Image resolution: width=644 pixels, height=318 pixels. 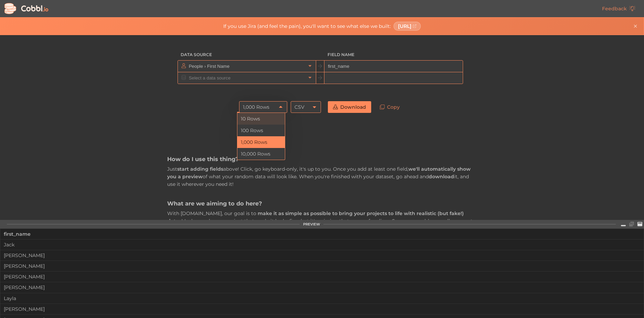 What do you see at coordinates (300, 107) in the screenshot?
I see `div: CSV` at bounding box center [300, 107].